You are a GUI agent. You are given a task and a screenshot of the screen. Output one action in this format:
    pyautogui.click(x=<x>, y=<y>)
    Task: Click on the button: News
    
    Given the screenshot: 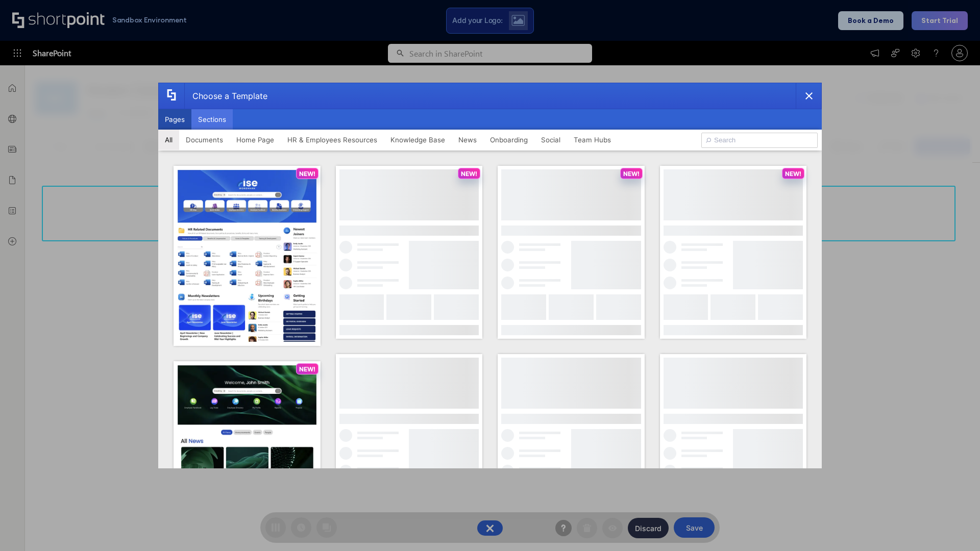 What is the action you would take?
    pyautogui.click(x=467, y=140)
    